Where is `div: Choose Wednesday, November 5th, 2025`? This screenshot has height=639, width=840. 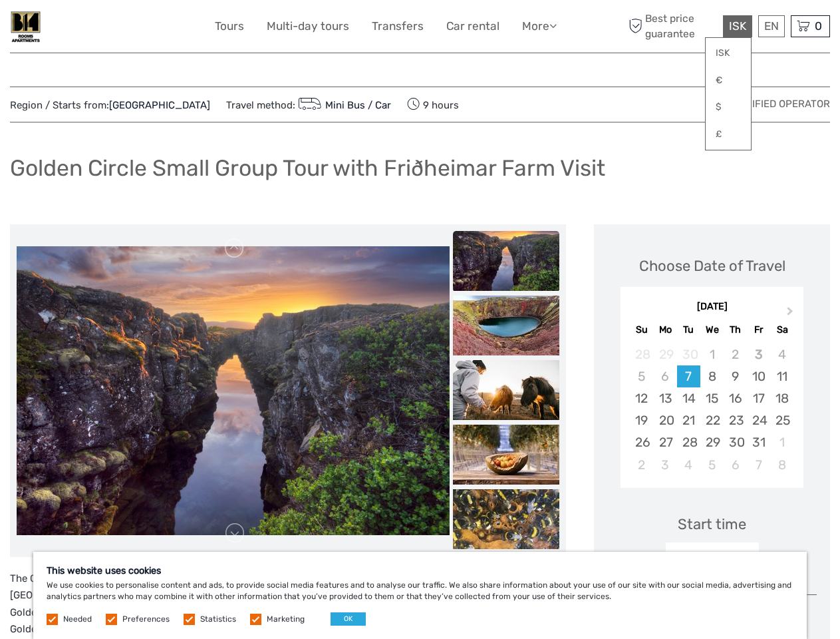 div: Choose Wednesday, November 5th, 2025 is located at coordinates (711, 464).